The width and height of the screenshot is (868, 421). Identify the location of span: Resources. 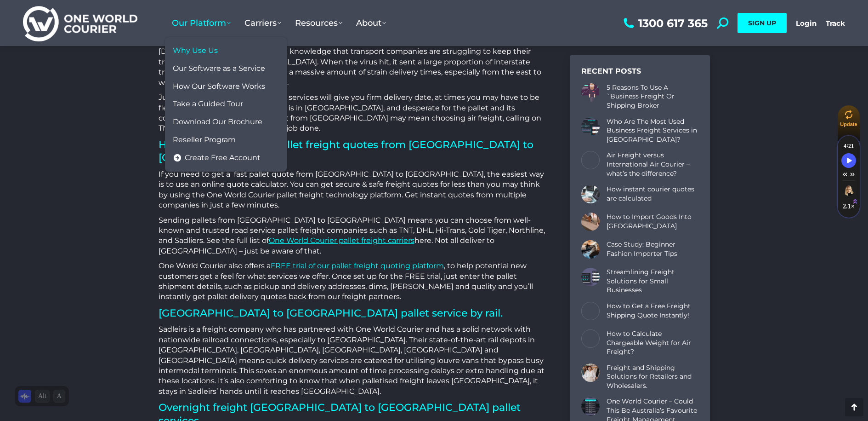
(318, 23).